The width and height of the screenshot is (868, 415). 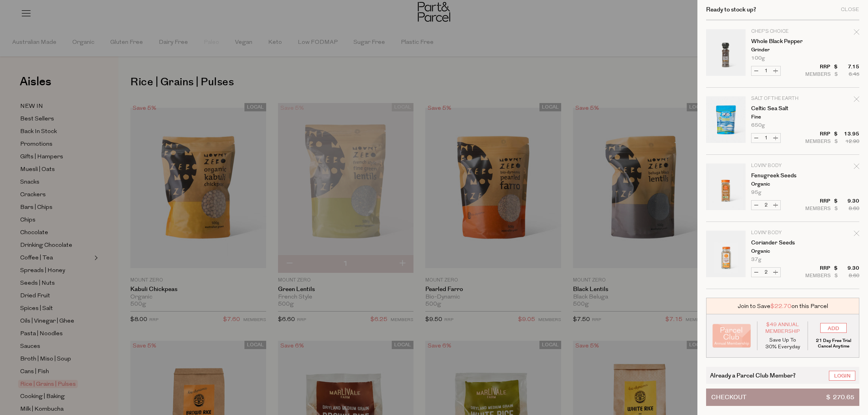 I want to click on p: Chef's Choice, so click(x=781, y=32).